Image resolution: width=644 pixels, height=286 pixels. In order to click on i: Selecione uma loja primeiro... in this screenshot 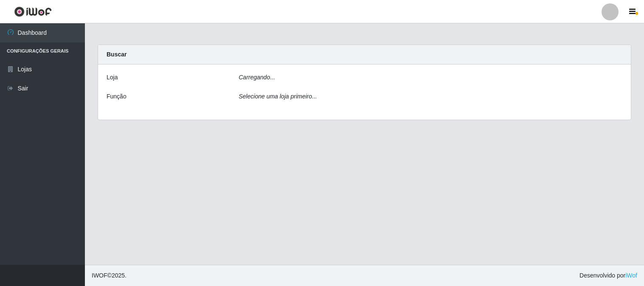, I will do `click(278, 97)`.